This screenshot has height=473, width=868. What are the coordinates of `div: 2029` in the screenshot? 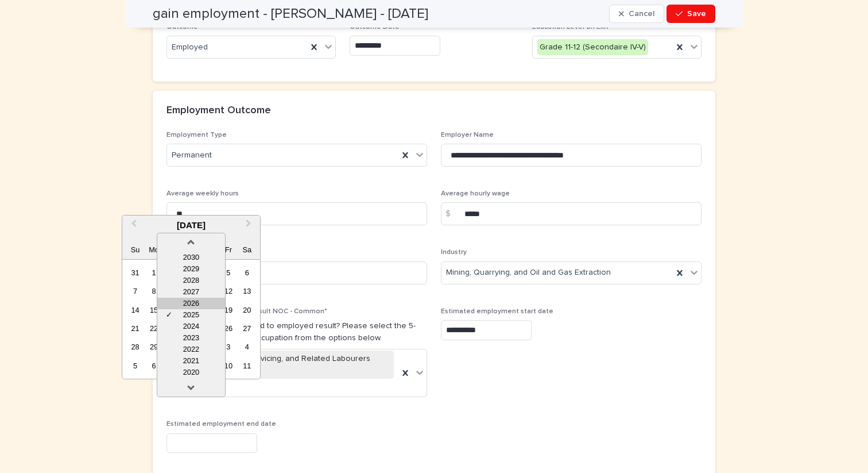 It's located at (191, 269).